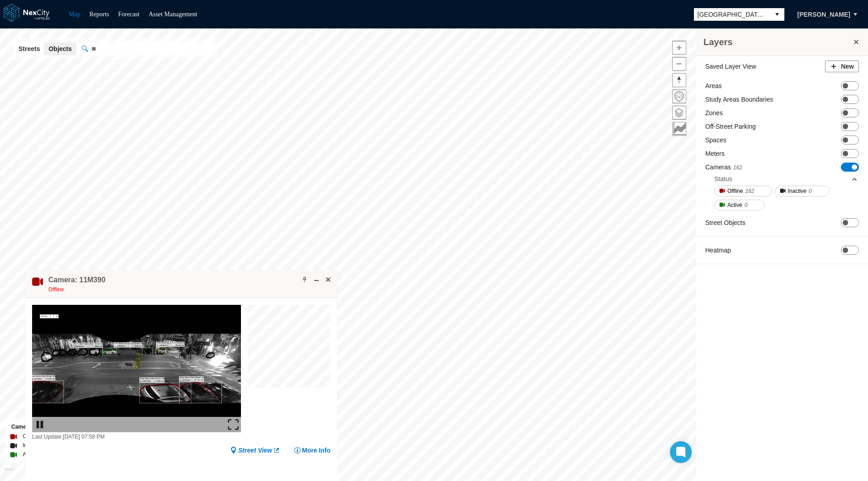  What do you see at coordinates (678, 47) in the screenshot?
I see `button: Zoom in` at bounding box center [678, 47].